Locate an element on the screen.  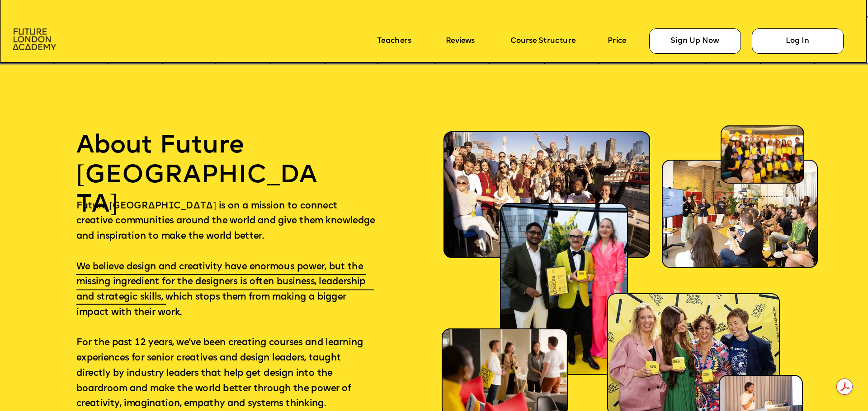
a: Reviews is located at coordinates (460, 41).